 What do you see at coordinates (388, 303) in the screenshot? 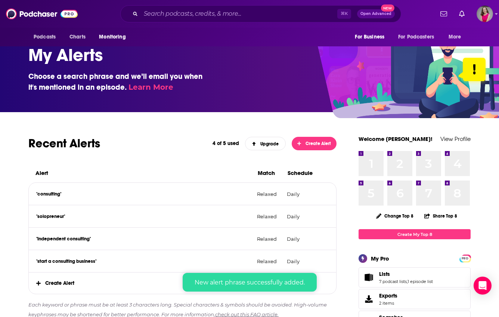
I see `span: 2 items` at bounding box center [388, 303].